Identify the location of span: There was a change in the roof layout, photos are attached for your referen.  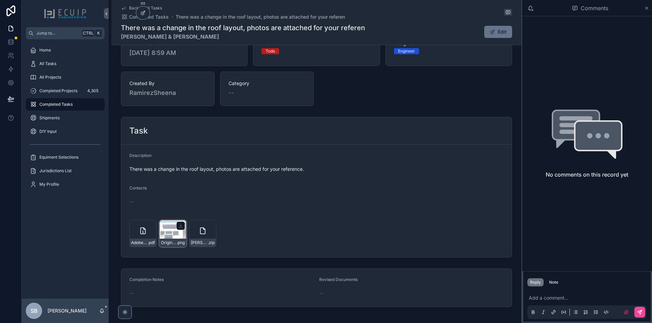
(260, 17).